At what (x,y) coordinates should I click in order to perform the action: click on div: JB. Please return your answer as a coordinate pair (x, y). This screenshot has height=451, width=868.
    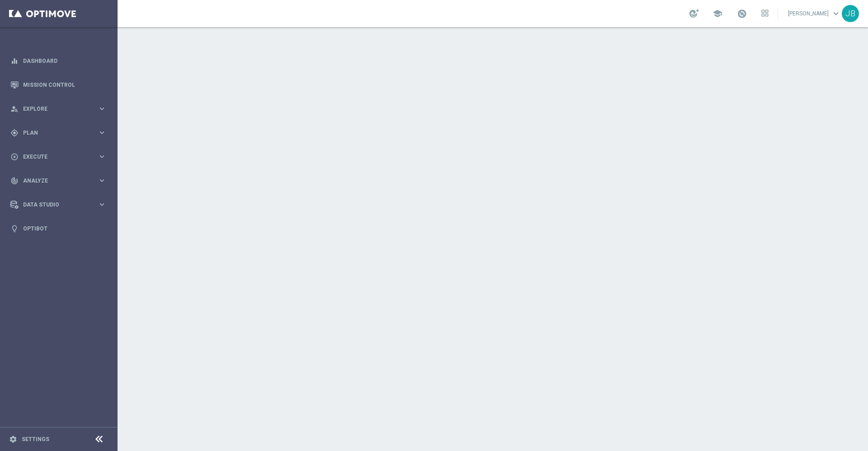
    Looking at the image, I should click on (850, 14).